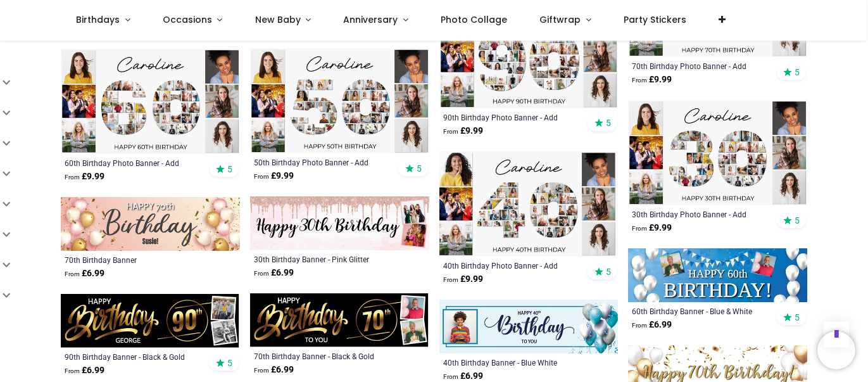 This screenshot has width=868, height=382. What do you see at coordinates (700, 66) in the screenshot?
I see `div: 70th Birthday Photo Banner - Add Photos` at bounding box center [700, 66].